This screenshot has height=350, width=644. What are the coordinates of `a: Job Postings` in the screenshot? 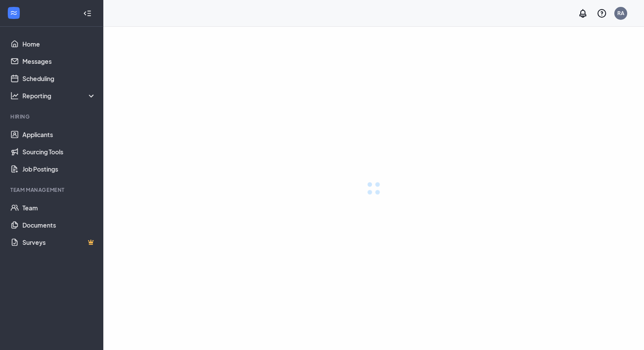 It's located at (59, 169).